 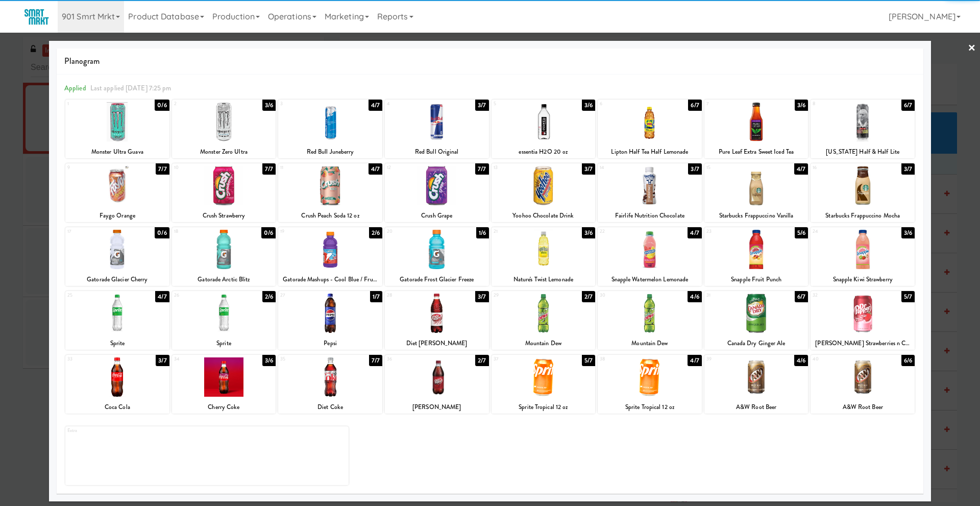 What do you see at coordinates (412, 359) in the screenshot?
I see `div: 36` at bounding box center [412, 359].